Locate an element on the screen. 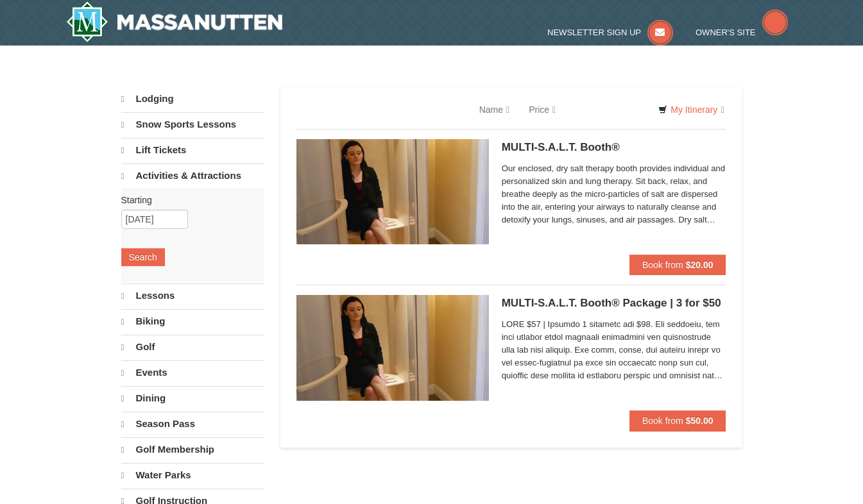  a: Owner's Site is located at coordinates (742, 32).